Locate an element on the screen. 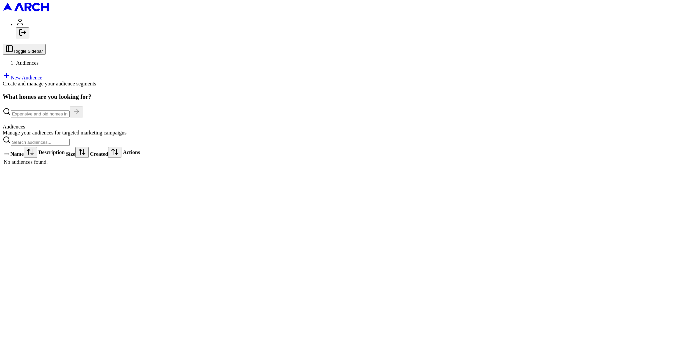 The image size is (683, 349). input: Search audiences... is located at coordinates (40, 142).